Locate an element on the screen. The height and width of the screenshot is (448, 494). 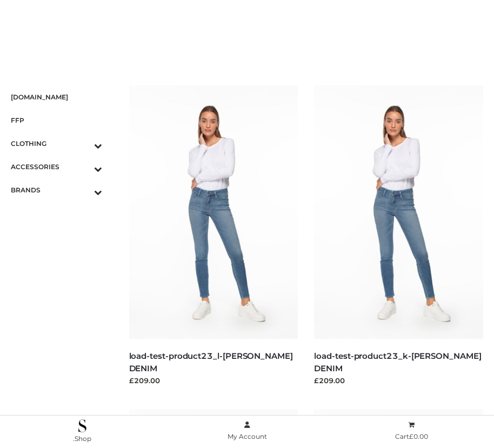
img: .Shop is located at coordinates (82, 426).